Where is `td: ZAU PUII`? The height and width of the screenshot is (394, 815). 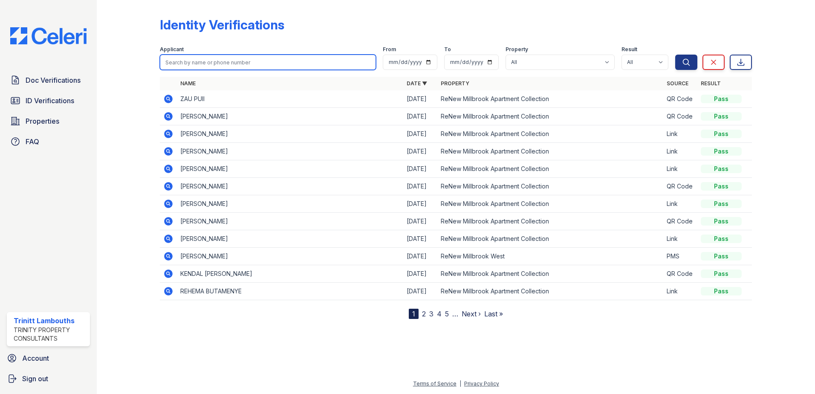
td: ZAU PUII is located at coordinates (290, 99).